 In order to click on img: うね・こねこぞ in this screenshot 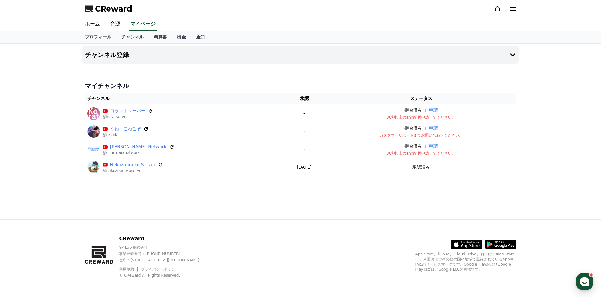, I will do `click(94, 132)`.